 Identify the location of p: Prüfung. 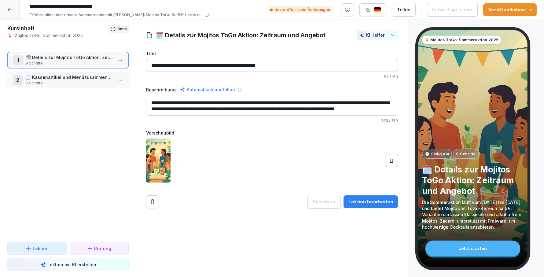
(103, 248).